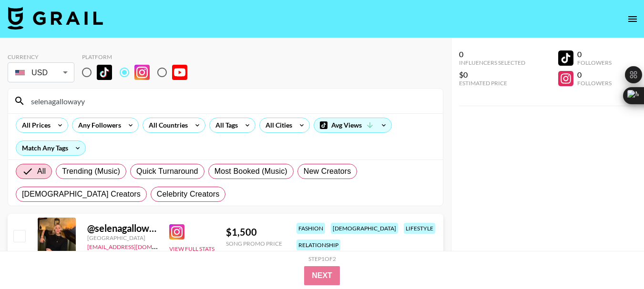 The image size is (644, 289). Describe the element at coordinates (311, 228) in the screenshot. I see `div: fashion` at that location.